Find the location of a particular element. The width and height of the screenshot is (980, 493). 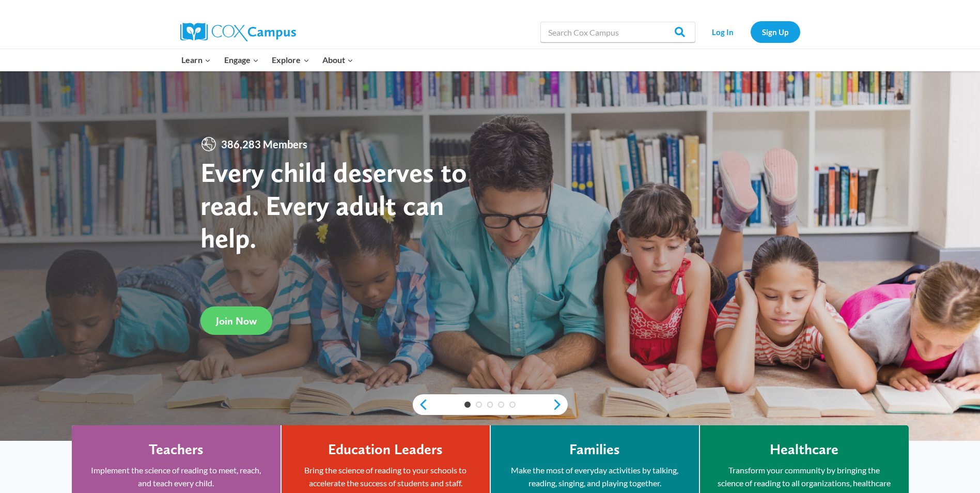

span: Explore is located at coordinates (290, 60).